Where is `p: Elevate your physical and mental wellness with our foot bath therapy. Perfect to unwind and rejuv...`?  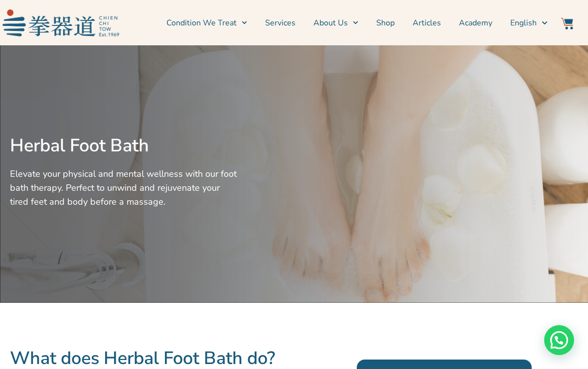
p: Elevate your physical and mental wellness with our foot bath therapy. Perfect to unwind and rejuv... is located at coordinates (124, 188).